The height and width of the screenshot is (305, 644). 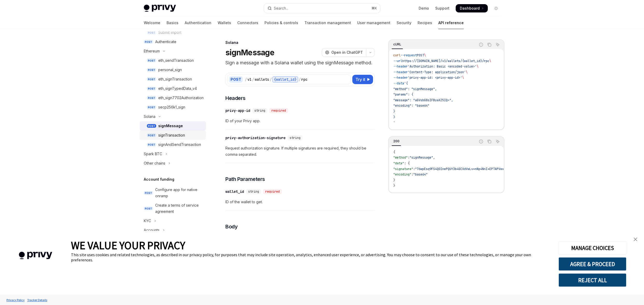 What do you see at coordinates (396, 141) in the screenshot?
I see `div: 200` at bounding box center [396, 141].